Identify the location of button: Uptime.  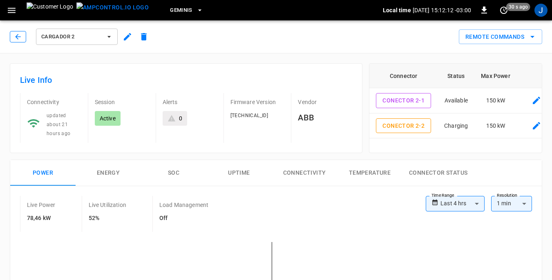
(239, 173).